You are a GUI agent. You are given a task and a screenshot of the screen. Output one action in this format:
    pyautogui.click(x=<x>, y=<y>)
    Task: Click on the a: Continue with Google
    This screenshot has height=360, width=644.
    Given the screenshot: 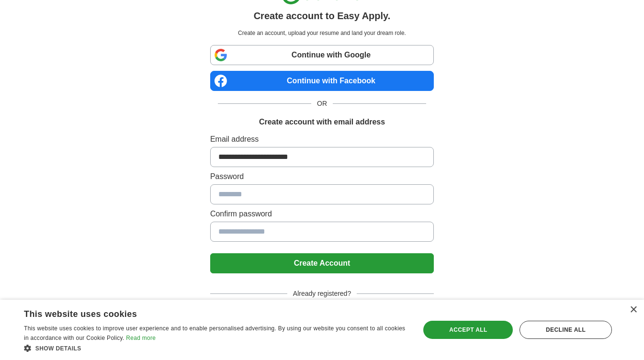 What is the action you would take?
    pyautogui.click(x=322, y=55)
    